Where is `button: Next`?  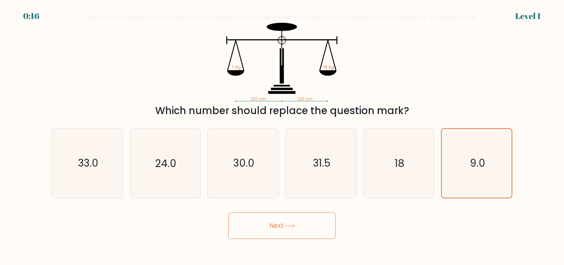
button: Next is located at coordinates (282, 225).